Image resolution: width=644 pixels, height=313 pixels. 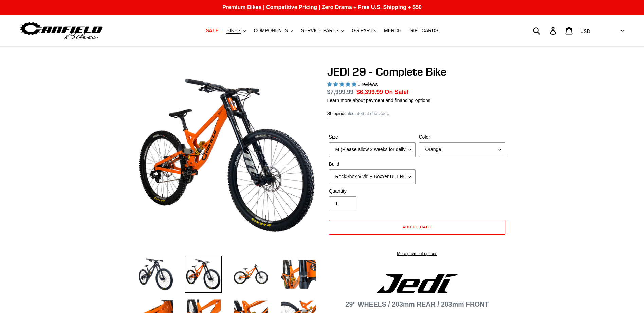 I want to click on img: Jedi Logo, so click(x=417, y=283).